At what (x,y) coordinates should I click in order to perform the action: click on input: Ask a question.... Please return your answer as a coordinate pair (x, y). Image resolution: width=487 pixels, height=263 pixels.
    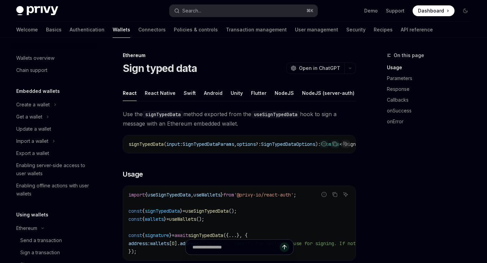
    Looking at the image, I should click on (236, 248).